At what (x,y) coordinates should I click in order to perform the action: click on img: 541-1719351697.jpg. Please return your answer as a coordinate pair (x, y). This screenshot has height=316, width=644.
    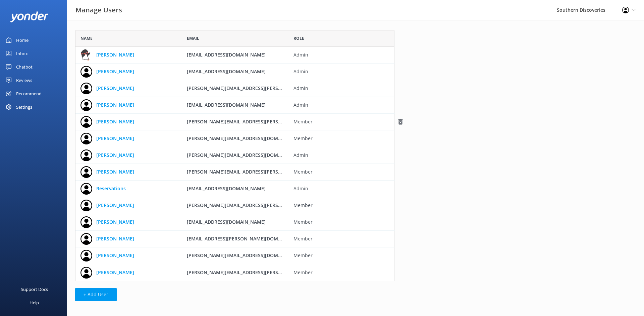
    Looking at the image, I should click on (86, 55).